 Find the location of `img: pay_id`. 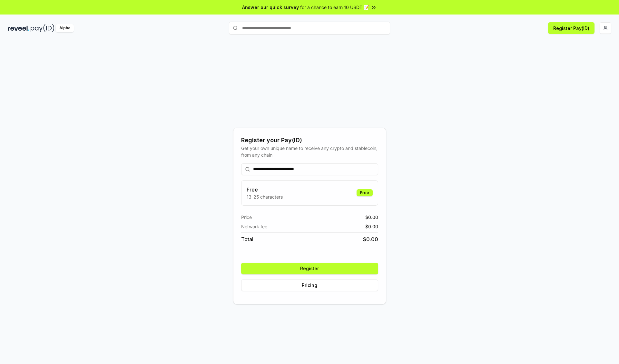

img: pay_id is located at coordinates (43, 28).